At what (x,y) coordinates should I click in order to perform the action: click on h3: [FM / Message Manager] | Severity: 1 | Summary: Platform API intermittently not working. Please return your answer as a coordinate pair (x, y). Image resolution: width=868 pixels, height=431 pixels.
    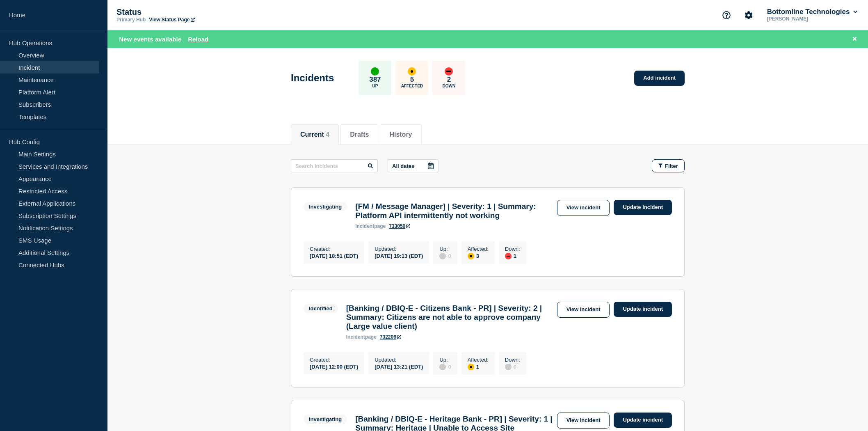
    Looking at the image, I should click on (453, 211).